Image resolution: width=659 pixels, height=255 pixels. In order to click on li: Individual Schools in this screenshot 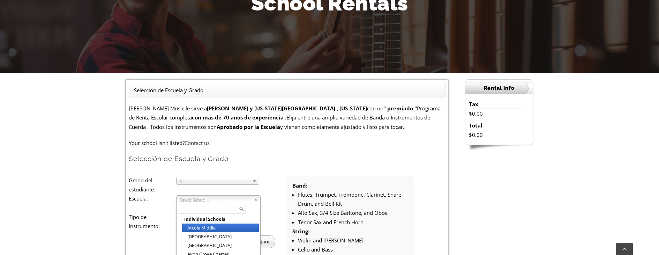, I will do `click(221, 219)`.